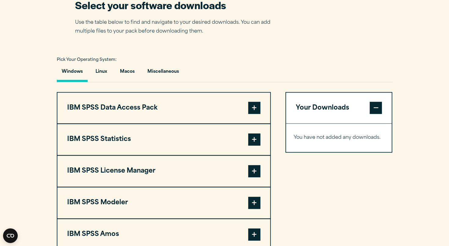 The height and width of the screenshot is (246, 449). I want to click on button: Macos, so click(127, 73).